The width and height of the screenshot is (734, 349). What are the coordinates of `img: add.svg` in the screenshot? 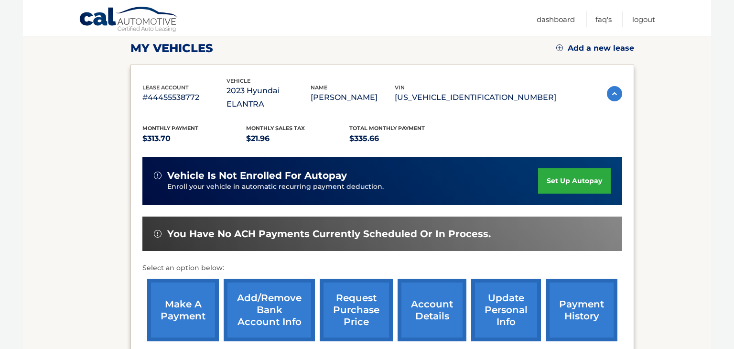 It's located at (559, 48).